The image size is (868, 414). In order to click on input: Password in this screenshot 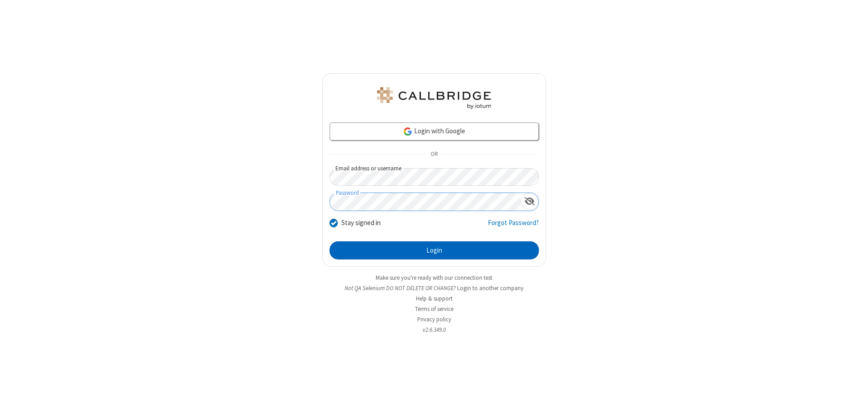, I will do `click(425, 202)`.